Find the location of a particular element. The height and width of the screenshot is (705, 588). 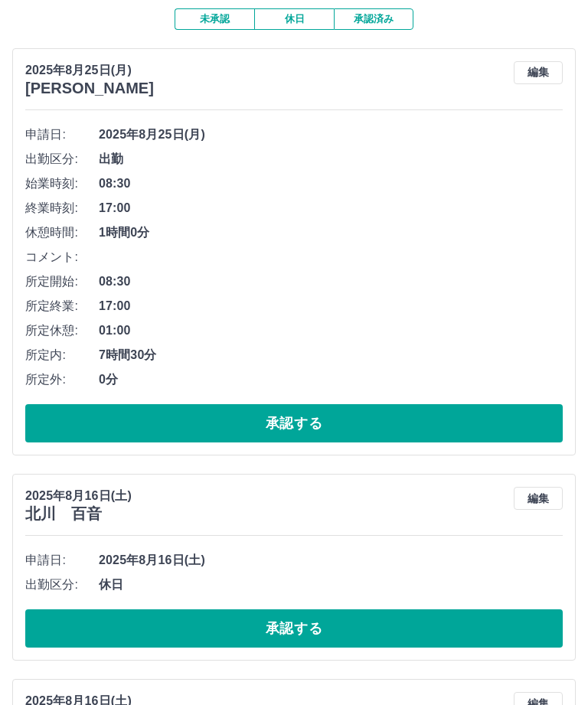

span: 2025年8月16日(土) is located at coordinates (331, 560).